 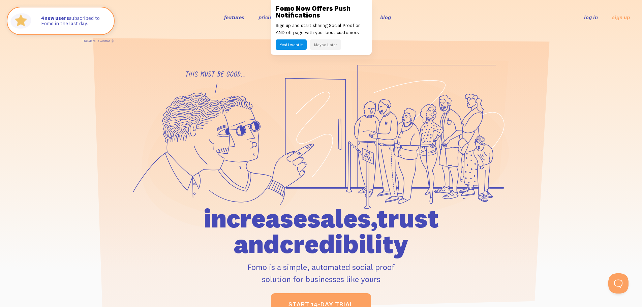 What do you see at coordinates (386, 17) in the screenshot?
I see `a: blog` at bounding box center [386, 17].